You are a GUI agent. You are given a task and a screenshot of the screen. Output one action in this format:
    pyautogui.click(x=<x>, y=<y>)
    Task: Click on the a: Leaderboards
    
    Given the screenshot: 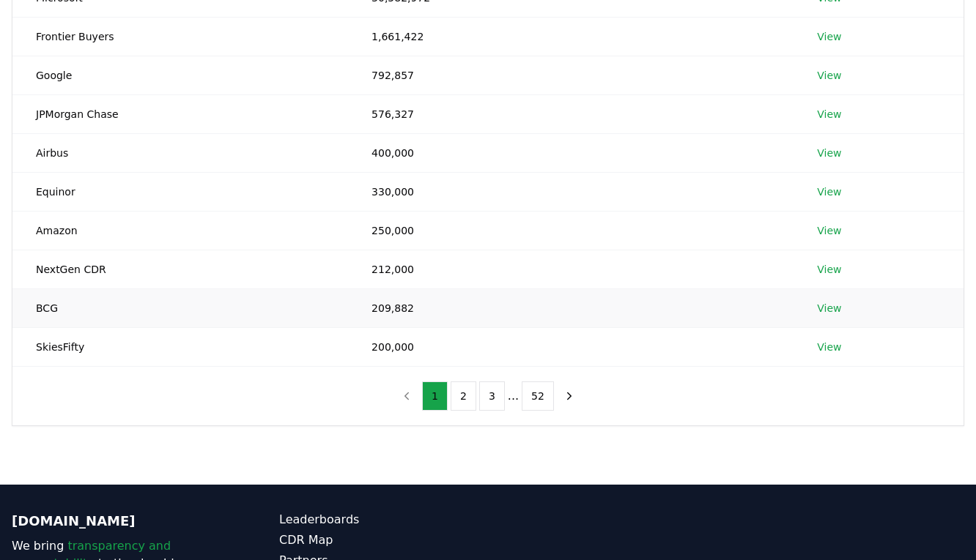 What is the action you would take?
    pyautogui.click(x=383, y=520)
    